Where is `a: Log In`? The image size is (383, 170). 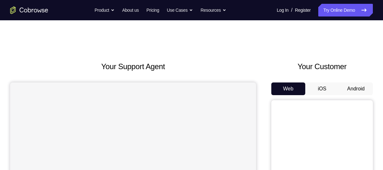
a: Log In is located at coordinates (282, 10).